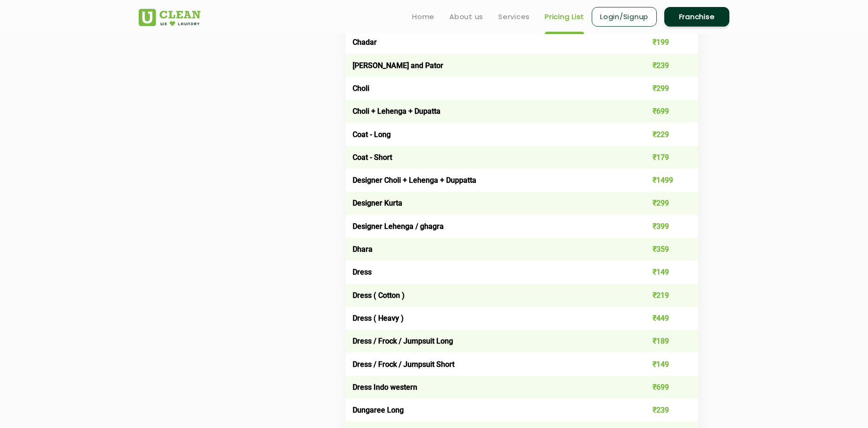  I want to click on img: UClean Laundry and Dry Cleaning, so click(169, 17).